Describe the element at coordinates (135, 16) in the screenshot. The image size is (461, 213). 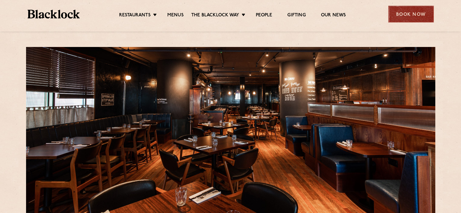
I see `a: Restaurants` at that location.